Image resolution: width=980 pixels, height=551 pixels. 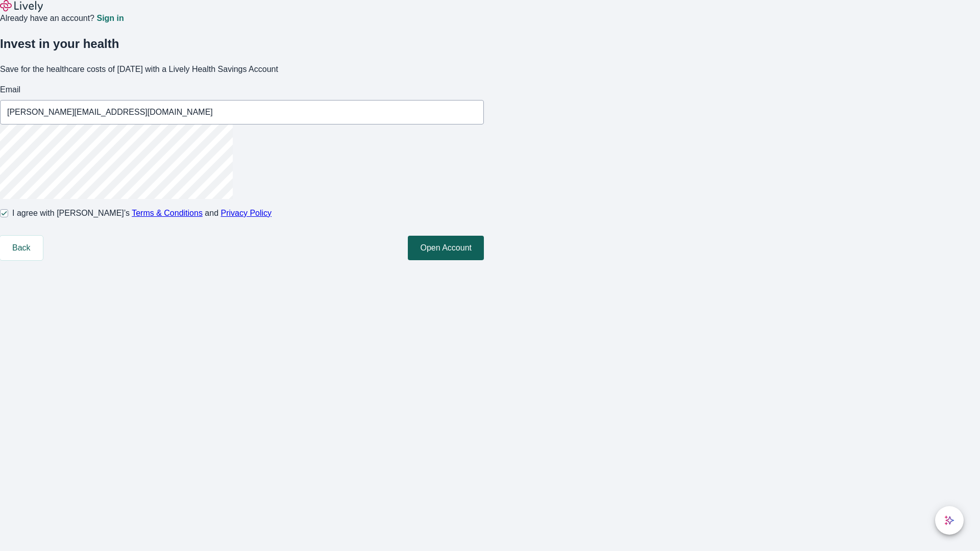 I want to click on button: chat, so click(x=949, y=520).